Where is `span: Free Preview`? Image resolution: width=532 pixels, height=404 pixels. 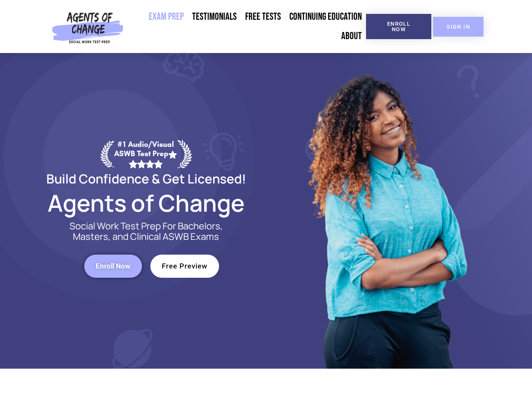
span: Free Preview is located at coordinates (184, 266).